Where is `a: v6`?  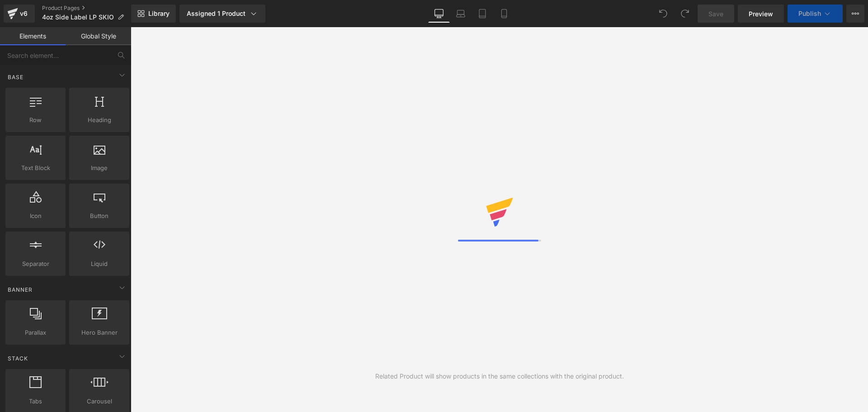 a: v6 is located at coordinates (19, 13).